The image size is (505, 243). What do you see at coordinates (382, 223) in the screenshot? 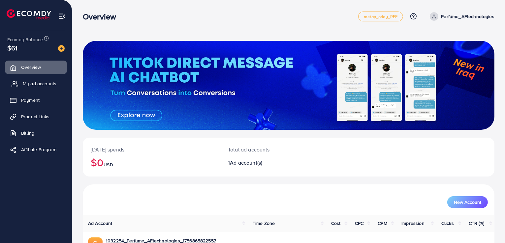
I see `span: CPM` at bounding box center [382, 223].